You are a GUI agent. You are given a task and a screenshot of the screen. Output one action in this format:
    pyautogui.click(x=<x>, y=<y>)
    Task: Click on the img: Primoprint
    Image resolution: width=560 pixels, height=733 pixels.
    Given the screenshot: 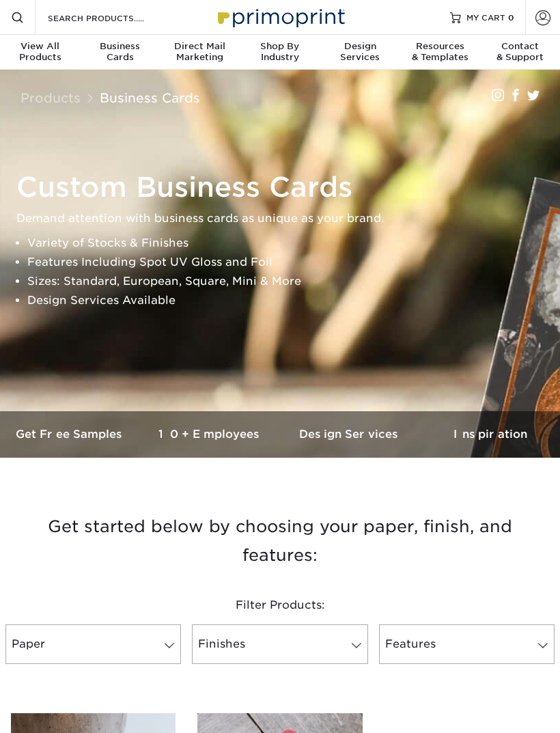 What is the action you would take?
    pyautogui.click(x=280, y=16)
    